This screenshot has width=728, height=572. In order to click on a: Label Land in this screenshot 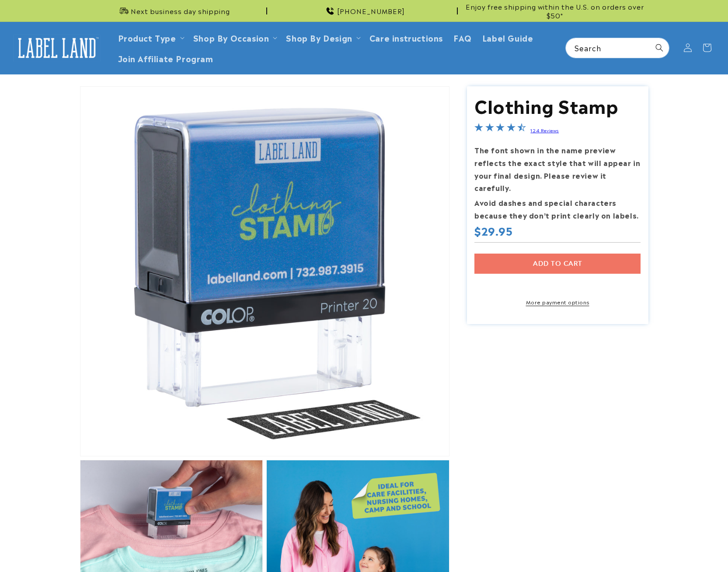, I will do `click(57, 48)`.